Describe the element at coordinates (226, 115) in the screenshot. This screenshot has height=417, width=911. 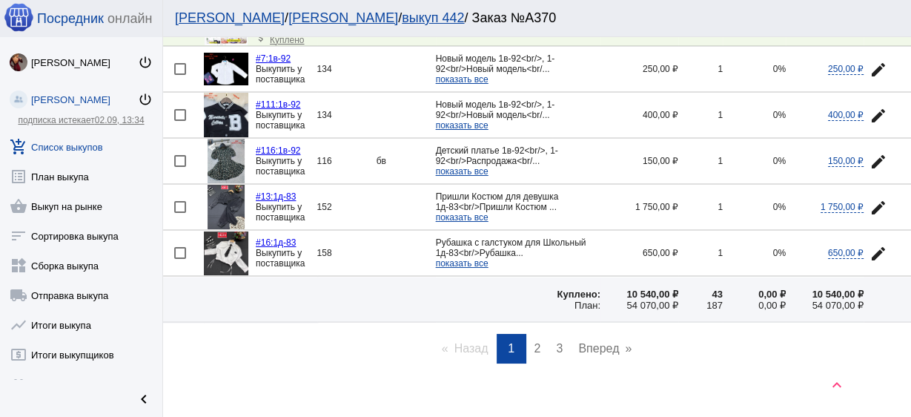
I see `img: wCzFe8cf7_Dl0HOJHtzvy_S2VTyDfZEt5NVfctohm4V1nEZ0_k9DIzKajz1WW6qKEGGx68iW3LW39oNQba47t-Md.jpg` at that location.